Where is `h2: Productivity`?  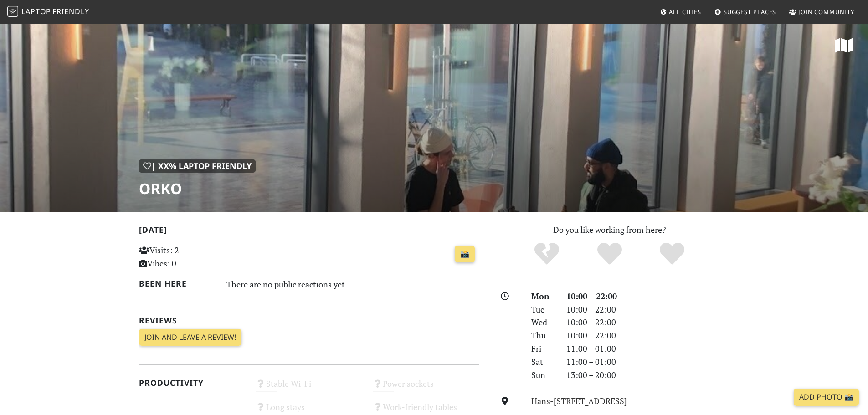
h2: Productivity is located at coordinates (191, 383).